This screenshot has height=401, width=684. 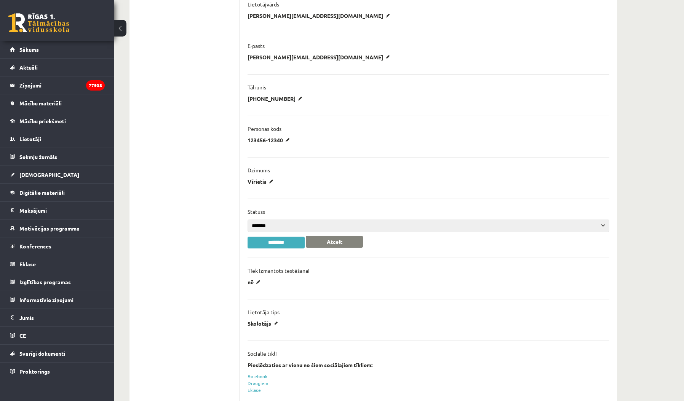 I want to click on a: Facebook, so click(x=257, y=377).